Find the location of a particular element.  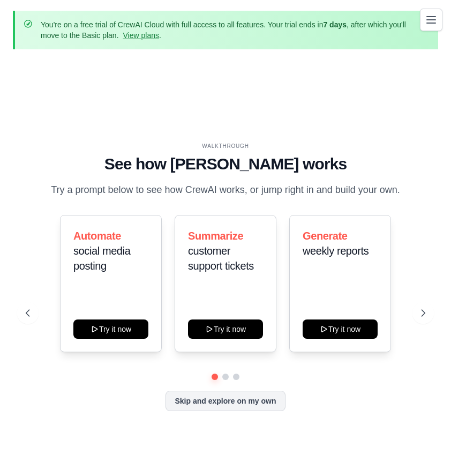

p: Try a prompt below to see how CrewAI works, or jump right in and build your own. is located at coordinates (225, 189).